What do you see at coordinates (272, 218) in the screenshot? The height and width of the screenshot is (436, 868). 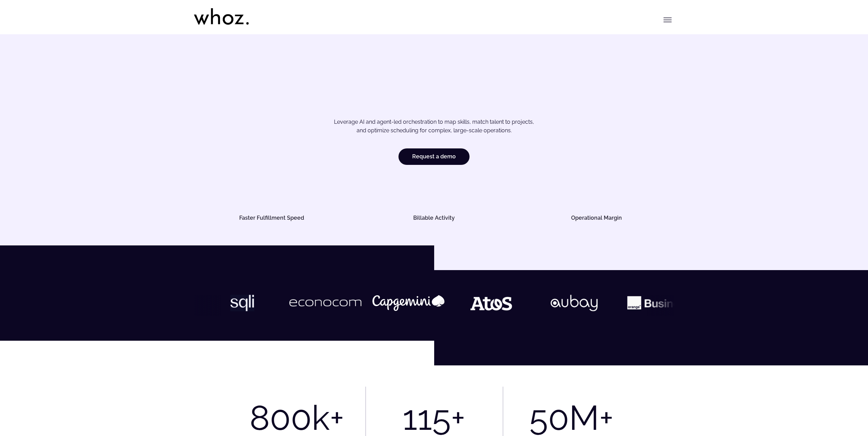 I see `h5: Faster Fulfillment Speed` at bounding box center [272, 218].